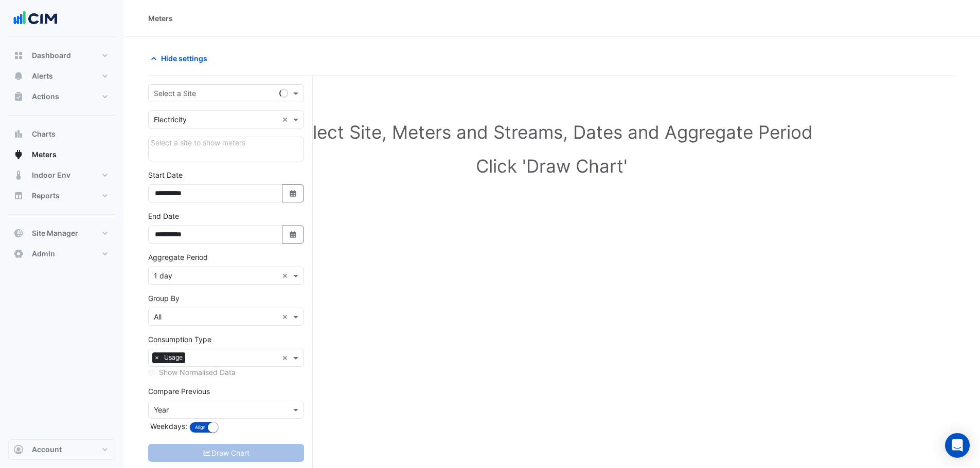 Image resolution: width=980 pixels, height=468 pixels. Describe the element at coordinates (181, 58) in the screenshot. I see `button: Hide settings` at that location.